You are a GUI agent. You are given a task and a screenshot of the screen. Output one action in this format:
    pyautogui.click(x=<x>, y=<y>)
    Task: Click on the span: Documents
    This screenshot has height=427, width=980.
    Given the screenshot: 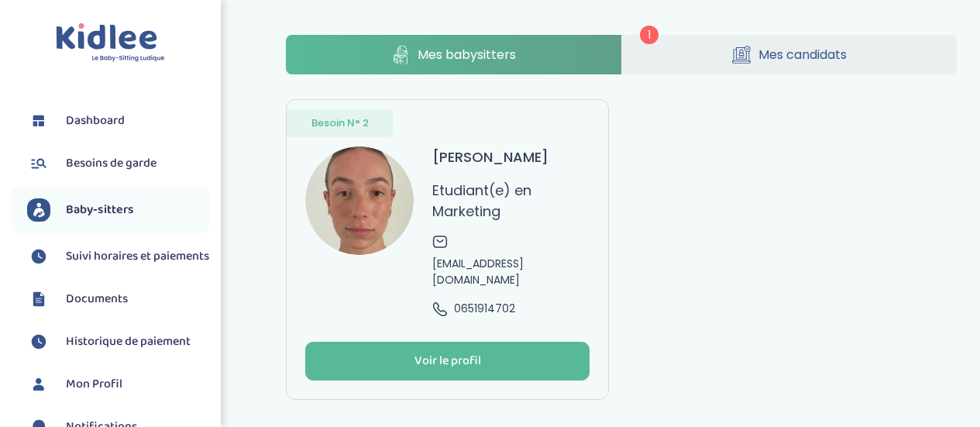 What is the action you would take?
    pyautogui.click(x=97, y=300)
    